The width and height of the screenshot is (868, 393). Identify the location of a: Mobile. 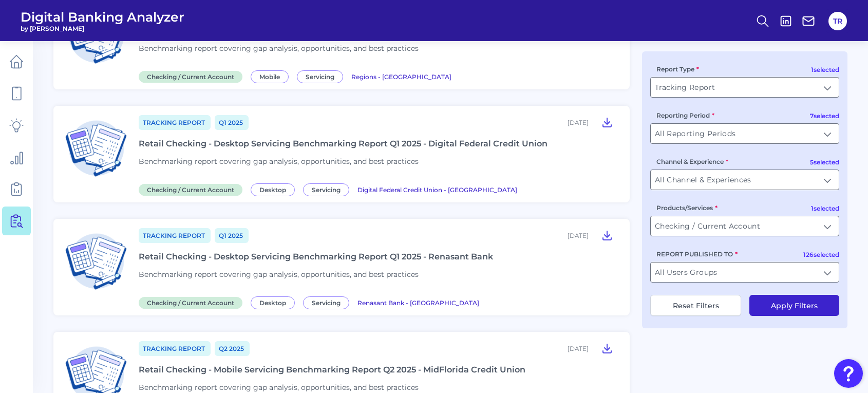
(272, 76).